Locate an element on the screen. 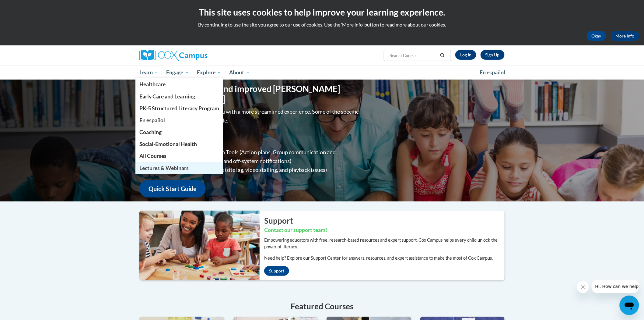  a: Coaching is located at coordinates (179, 132).